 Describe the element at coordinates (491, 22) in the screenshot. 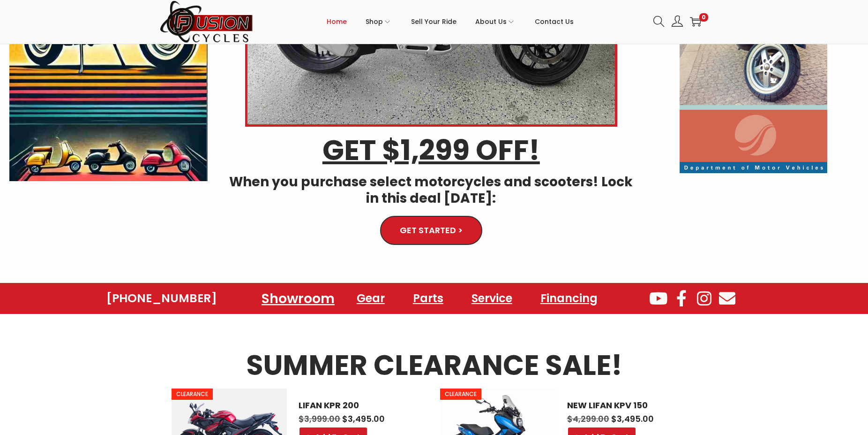

I see `span: About Us` at that location.